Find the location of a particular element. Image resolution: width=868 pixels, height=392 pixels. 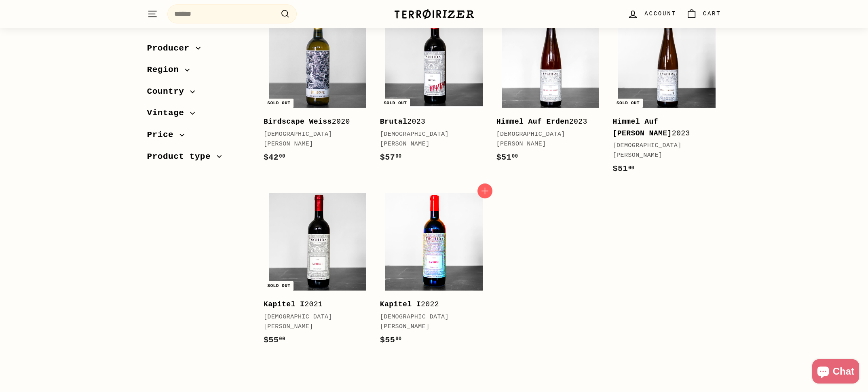

button: Product type is located at coordinates (199, 159).